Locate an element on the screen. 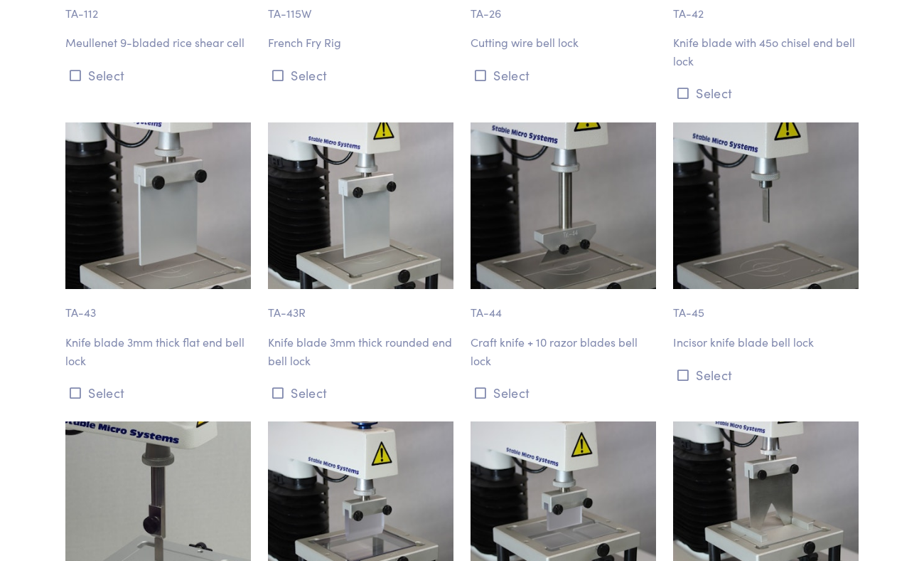  p: Knife blade with 45o chisel end bell lock is located at coordinates (766, 52).